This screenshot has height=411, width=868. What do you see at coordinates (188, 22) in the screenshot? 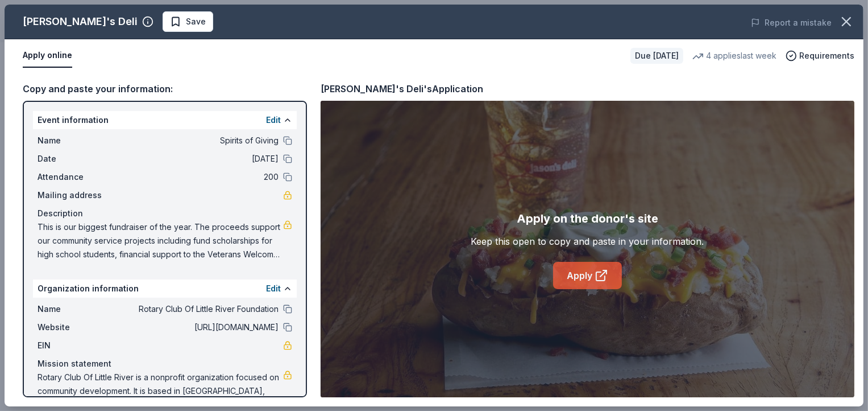
I see `button: Save` at bounding box center [188, 22].